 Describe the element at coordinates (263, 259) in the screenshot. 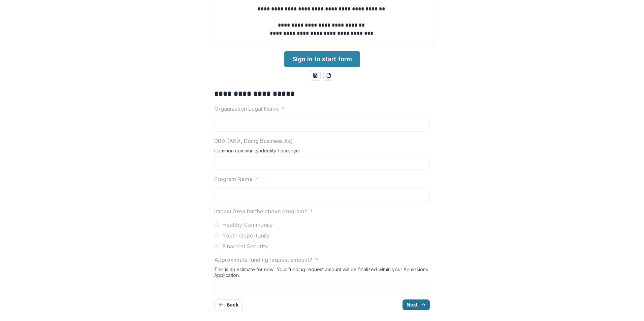

I see `p: Approximate funding request amount?` at that location.